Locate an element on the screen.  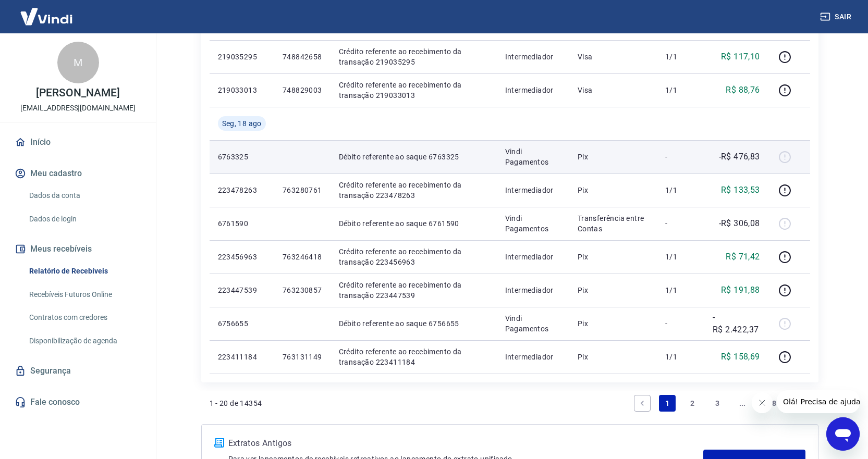
a: Dados de login is located at coordinates (84, 219).